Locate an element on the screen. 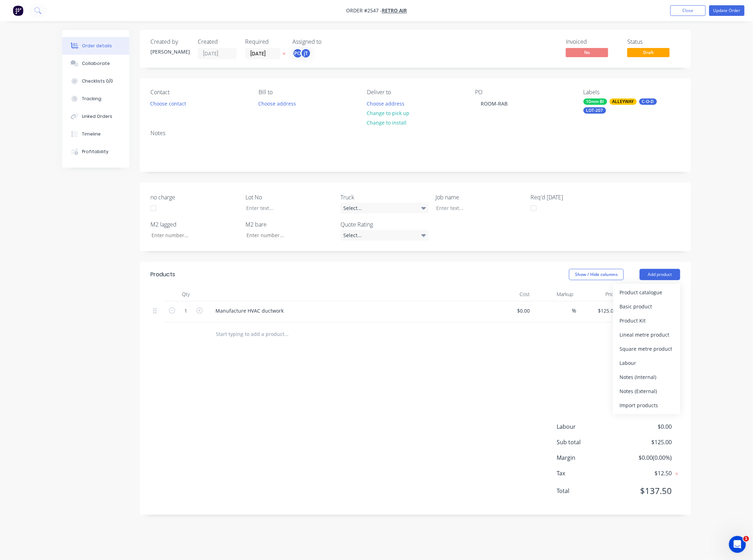  div: Cost is located at coordinates (511, 294).